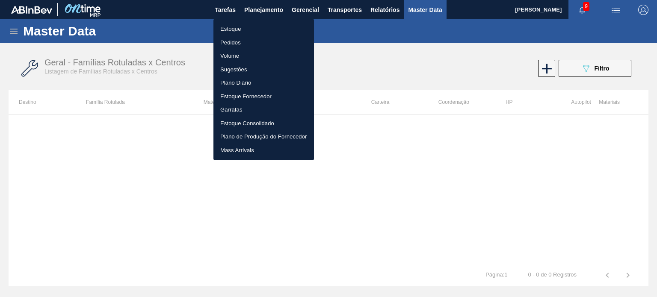 This screenshot has height=297, width=657. I want to click on a: Volume, so click(264, 56).